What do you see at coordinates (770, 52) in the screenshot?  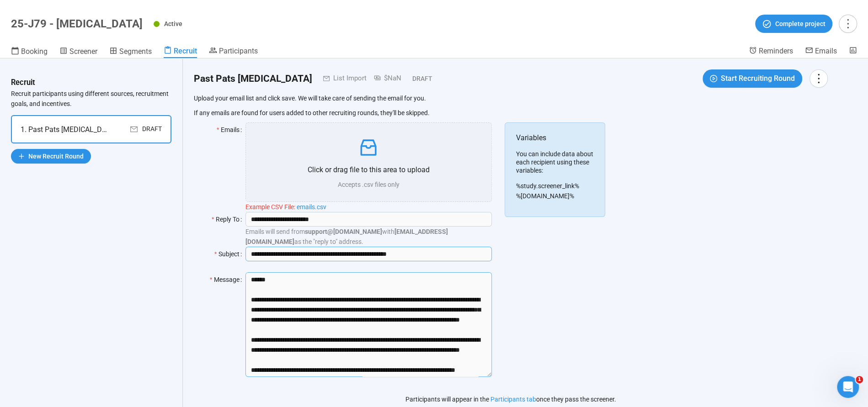 I see `a: Reminders` at bounding box center [770, 52].